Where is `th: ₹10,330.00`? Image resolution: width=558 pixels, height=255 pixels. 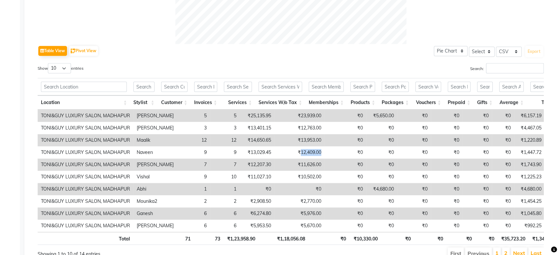 th: ₹10,330.00 is located at coordinates (365, 238).